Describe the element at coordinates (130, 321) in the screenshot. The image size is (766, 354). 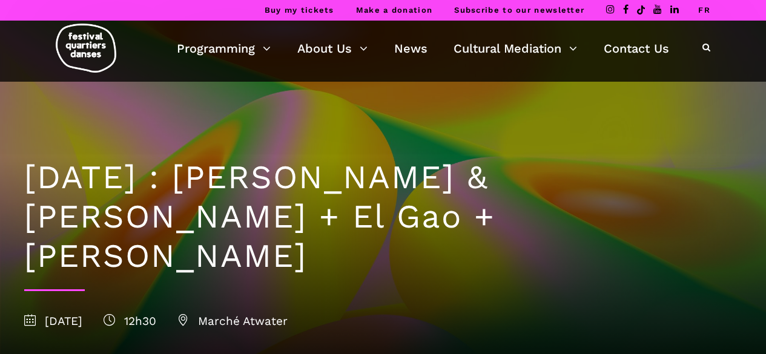
I see `span: 12h30` at that location.